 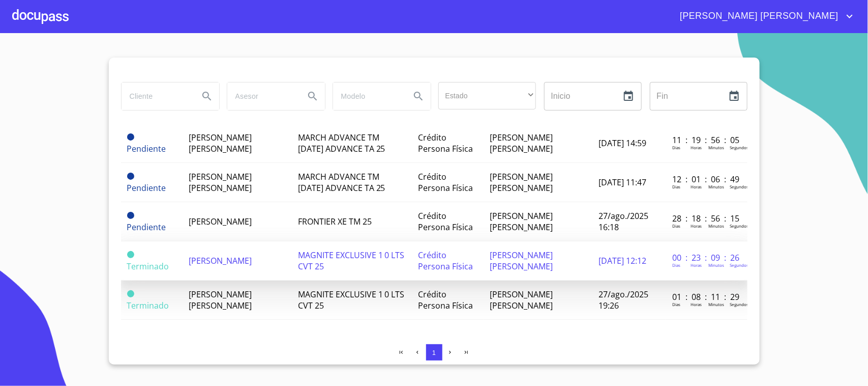 What do you see at coordinates (624, 221) in the screenshot?
I see `span: 27/ago./2025 16:18` at bounding box center [624, 221].